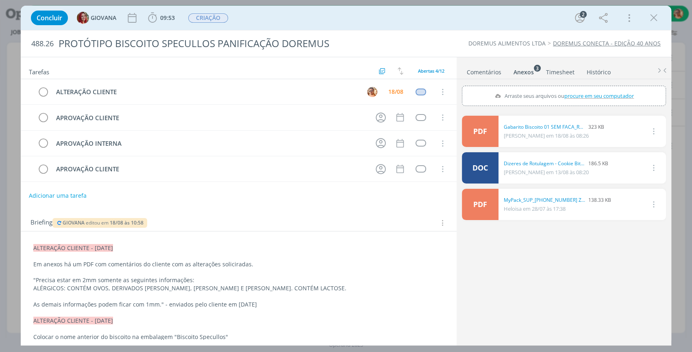  What do you see at coordinates (583, 14) in the screenshot?
I see `div: 2` at bounding box center [583, 14].